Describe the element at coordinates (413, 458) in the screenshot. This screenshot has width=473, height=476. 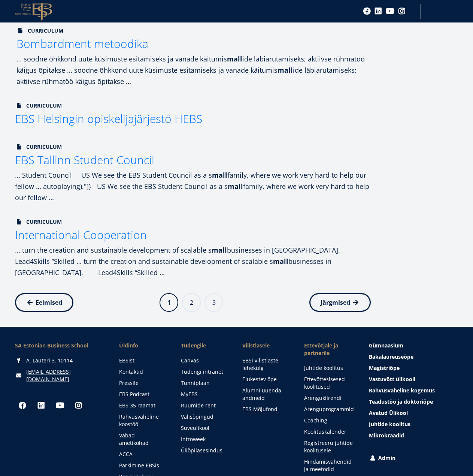
I see `a: Admin` at that location.